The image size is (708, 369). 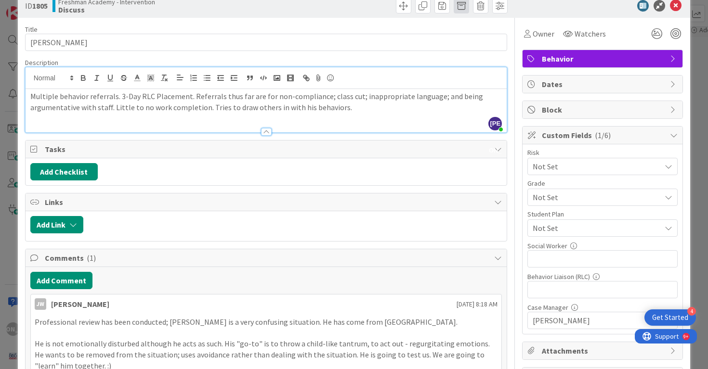 What do you see at coordinates (40, 304) in the screenshot?
I see `div: JW` at bounding box center [40, 304].